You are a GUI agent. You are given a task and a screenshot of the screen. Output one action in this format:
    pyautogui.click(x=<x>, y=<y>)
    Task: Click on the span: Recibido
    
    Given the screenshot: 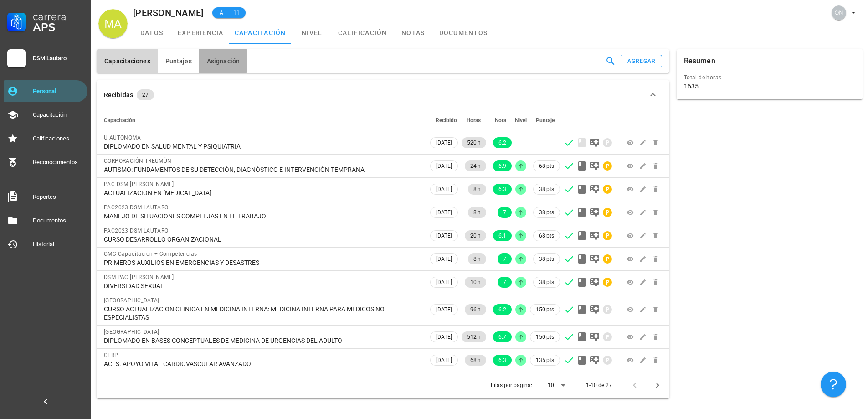 What is the action you would take?
    pyautogui.click(x=446, y=120)
    